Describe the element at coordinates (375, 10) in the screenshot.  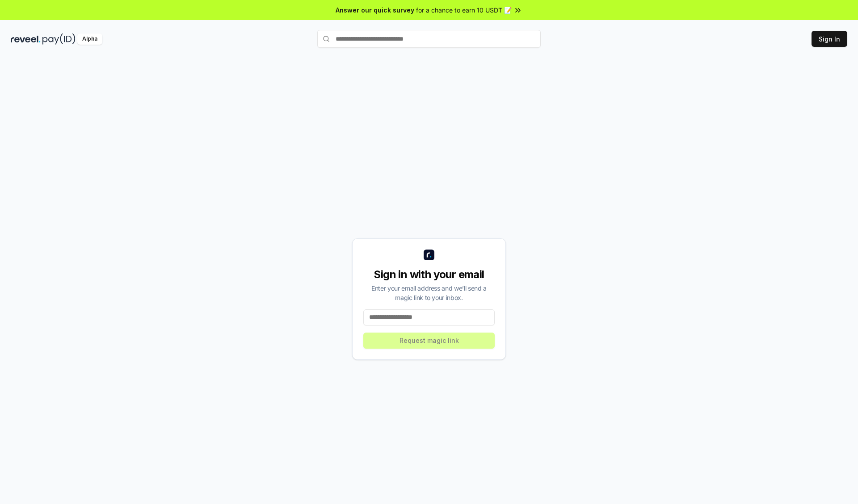
I see `span: Answer our quick survey` at that location.